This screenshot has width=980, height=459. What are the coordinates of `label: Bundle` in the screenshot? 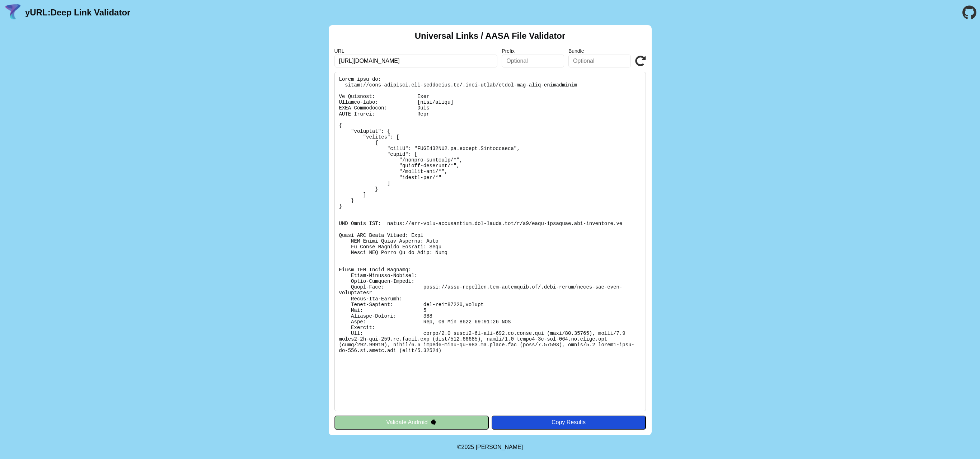 It's located at (600, 51).